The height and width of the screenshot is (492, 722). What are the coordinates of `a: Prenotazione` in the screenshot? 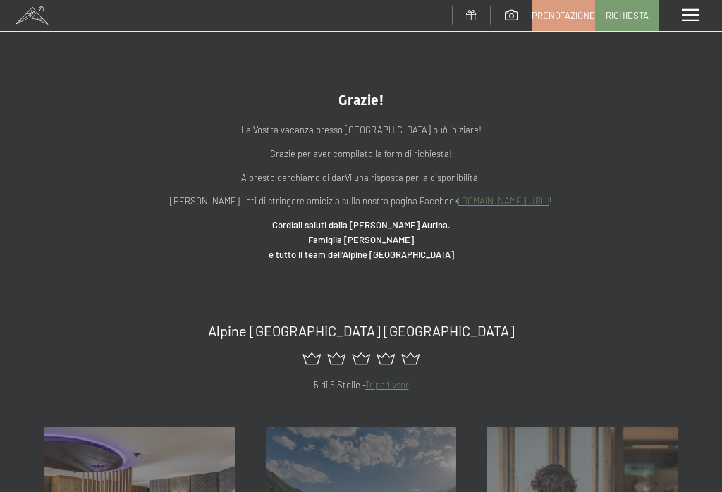 It's located at (563, 16).